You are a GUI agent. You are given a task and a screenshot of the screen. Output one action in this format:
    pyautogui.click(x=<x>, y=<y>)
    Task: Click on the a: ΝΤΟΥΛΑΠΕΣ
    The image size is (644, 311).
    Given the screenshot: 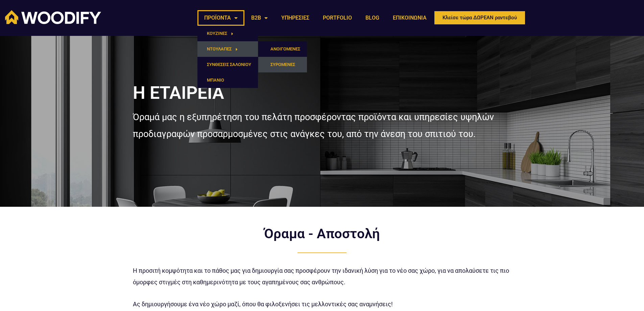 What is the action you would take?
    pyautogui.click(x=227, y=49)
    